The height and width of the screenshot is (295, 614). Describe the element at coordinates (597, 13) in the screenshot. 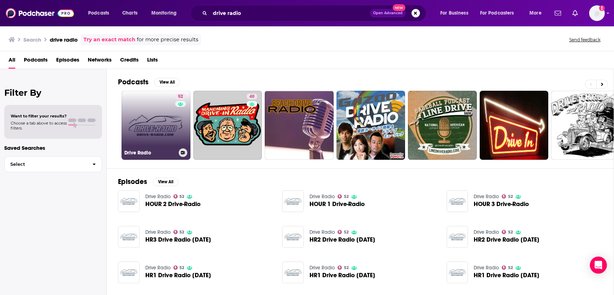

I see `button: Show profile menu` at that location.